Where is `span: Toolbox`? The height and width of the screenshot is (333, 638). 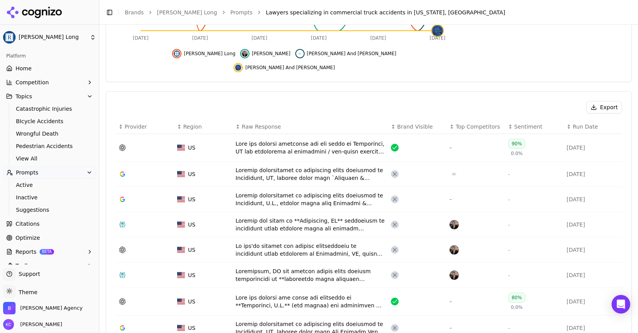 span: Toolbox is located at coordinates (26, 266).